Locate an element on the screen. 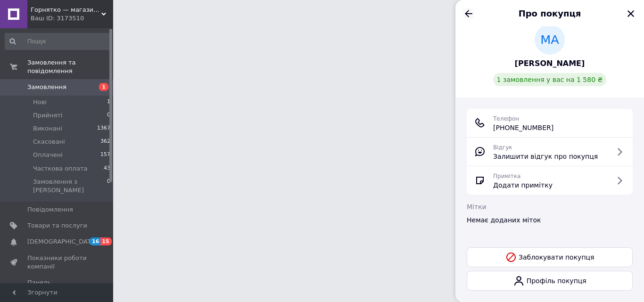 Image resolution: width=644 pixels, height=302 pixels. div: Ваш ID: 3173510 is located at coordinates (72, 19).